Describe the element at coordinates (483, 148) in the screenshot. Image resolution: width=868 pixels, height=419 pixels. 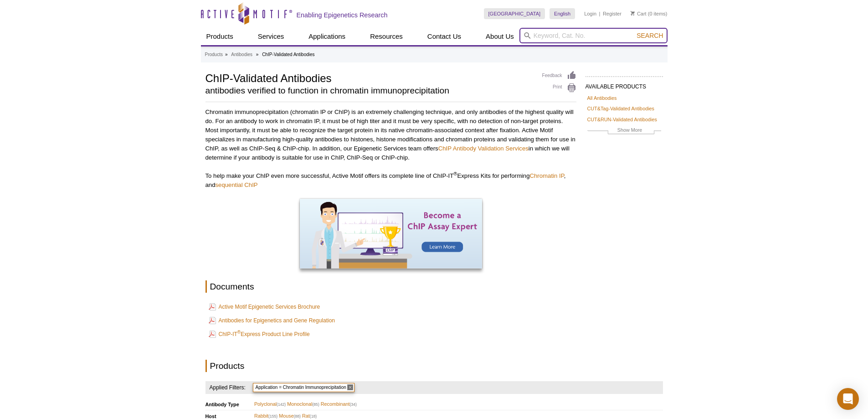
I see `a: ChIP Antibody Validation Services` at that location.